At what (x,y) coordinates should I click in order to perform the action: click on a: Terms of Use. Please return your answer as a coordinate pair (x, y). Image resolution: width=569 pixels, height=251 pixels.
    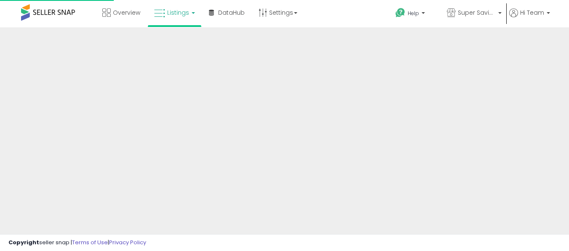
    Looking at the image, I should click on (90, 243).